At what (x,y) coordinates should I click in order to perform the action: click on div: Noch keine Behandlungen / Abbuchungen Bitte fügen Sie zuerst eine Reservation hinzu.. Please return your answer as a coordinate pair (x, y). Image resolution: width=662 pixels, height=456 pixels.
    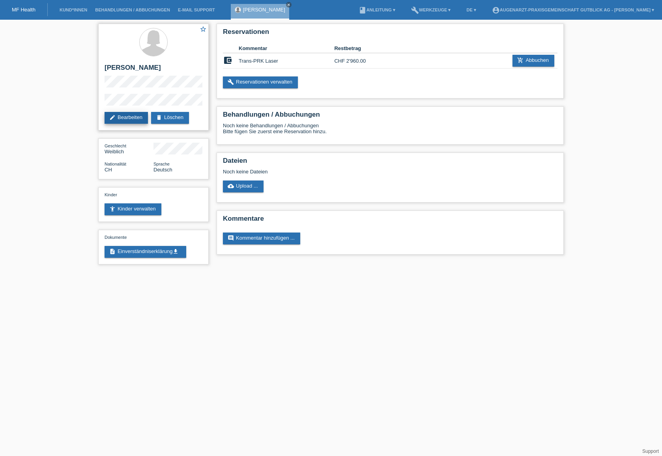
    Looking at the image, I should click on (390, 131).